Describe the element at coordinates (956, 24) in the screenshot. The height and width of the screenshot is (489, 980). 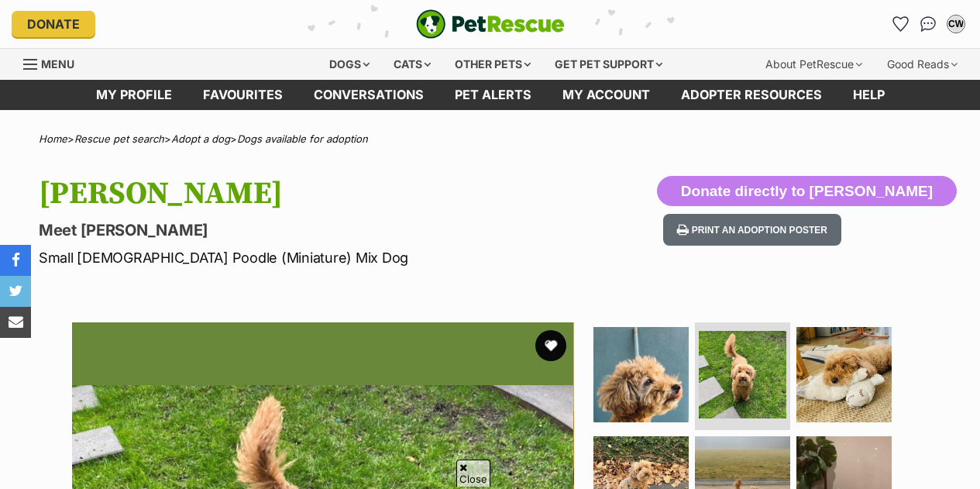
I see `button: My account` at that location.